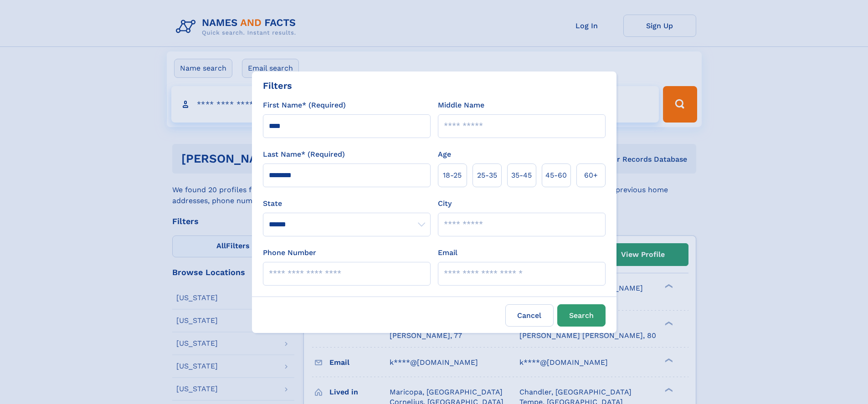 Image resolution: width=868 pixels, height=404 pixels. I want to click on span: 45‑60, so click(556, 175).